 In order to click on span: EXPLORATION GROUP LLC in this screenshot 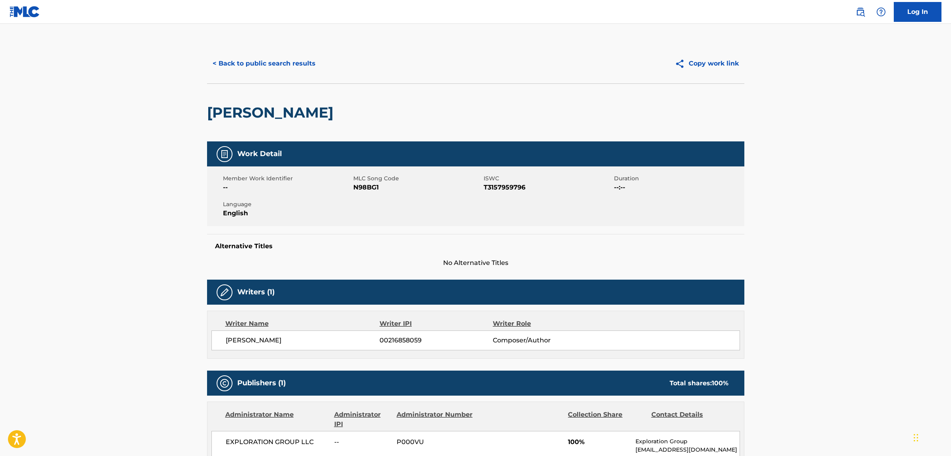, I will do `click(277, 443)`.